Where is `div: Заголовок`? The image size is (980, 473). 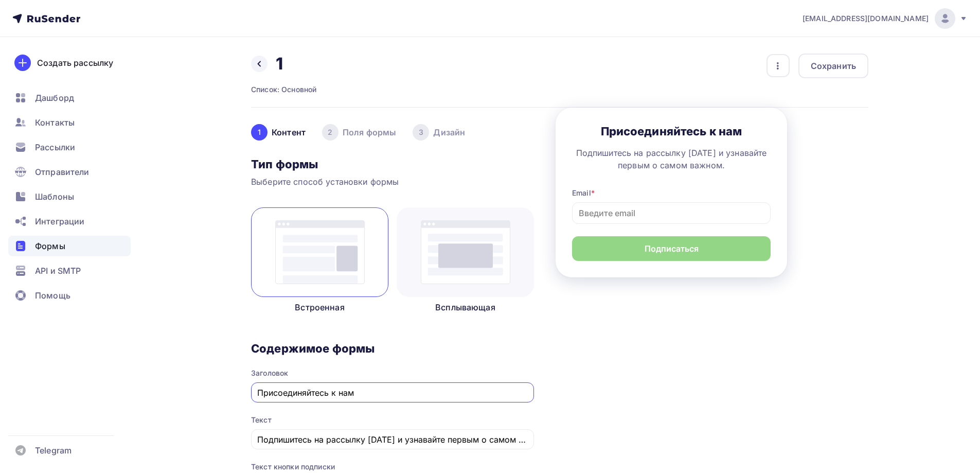
div: Заголовок is located at coordinates (392, 373).